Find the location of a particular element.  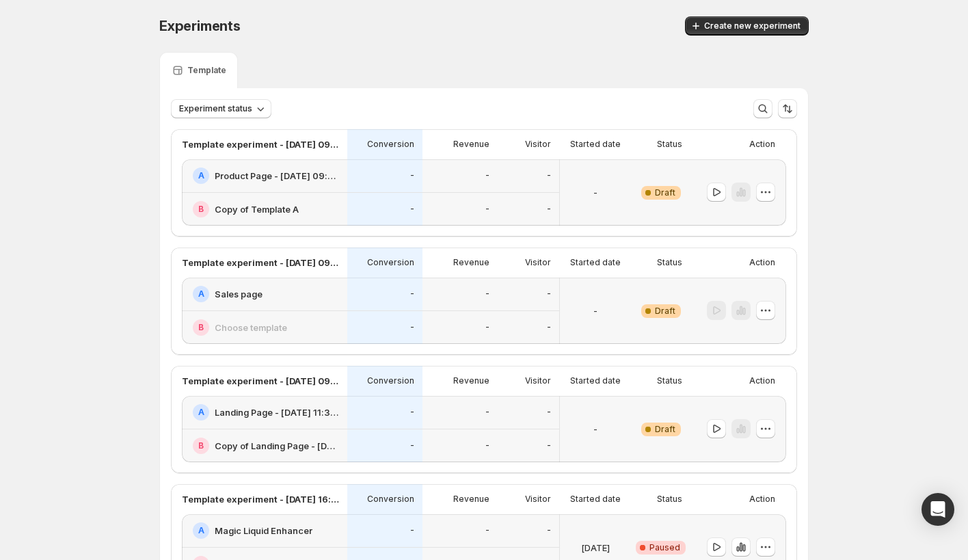

span: Create new experiment is located at coordinates (752, 26).